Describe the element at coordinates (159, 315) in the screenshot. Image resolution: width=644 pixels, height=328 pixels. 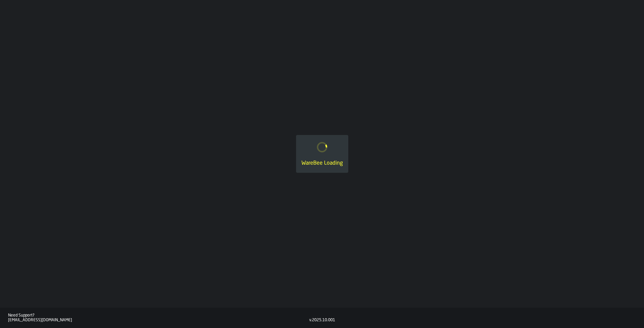
I see `div: Need Support?` at that location.